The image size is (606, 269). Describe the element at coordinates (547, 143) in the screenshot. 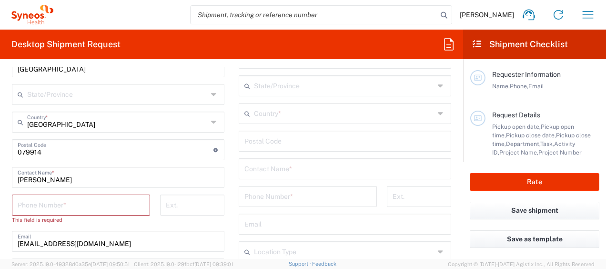

I see `span: Task,` at that location.